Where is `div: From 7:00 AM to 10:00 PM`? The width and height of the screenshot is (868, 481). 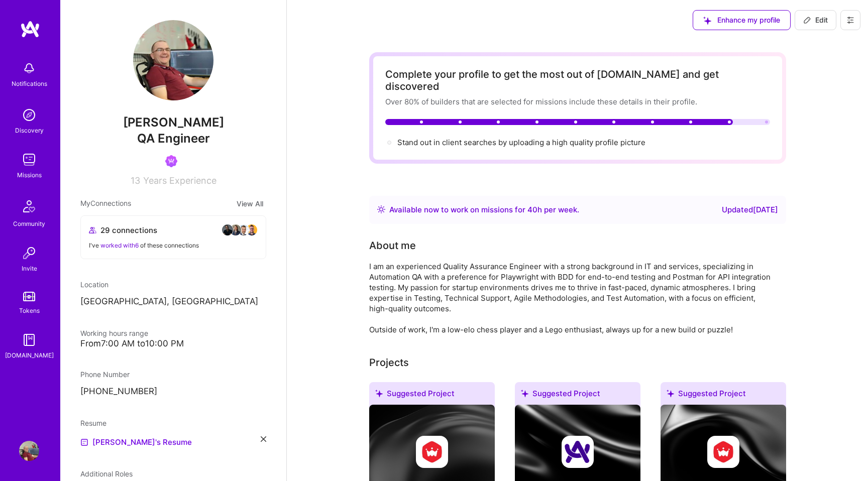
div: From 7:00 AM to 10:00 PM is located at coordinates (173, 344).